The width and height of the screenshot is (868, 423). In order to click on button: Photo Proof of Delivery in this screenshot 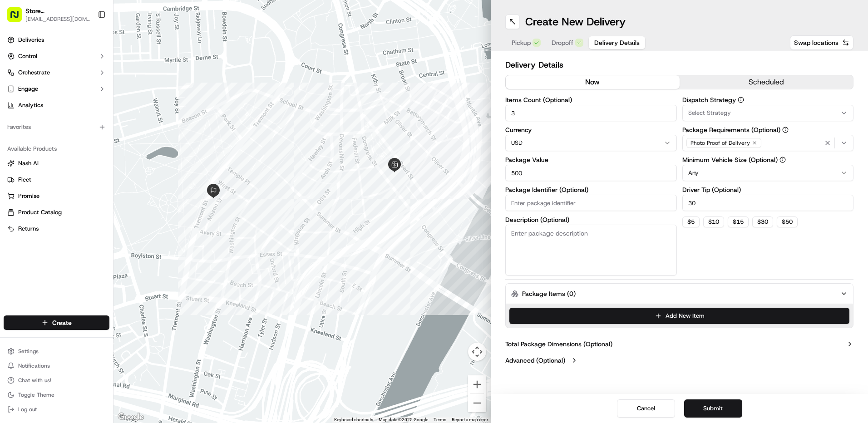, I will do `click(768, 143)`.